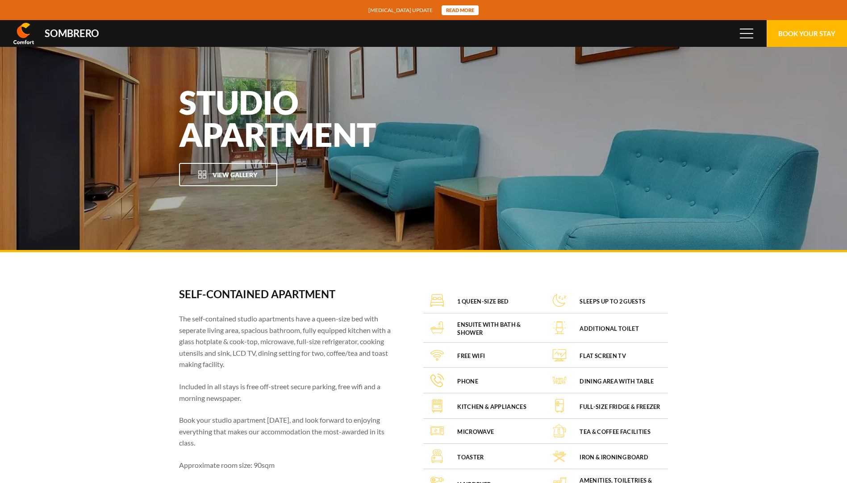  What do you see at coordinates (470, 457) in the screenshot?
I see `h4: Toaster` at bounding box center [470, 457].